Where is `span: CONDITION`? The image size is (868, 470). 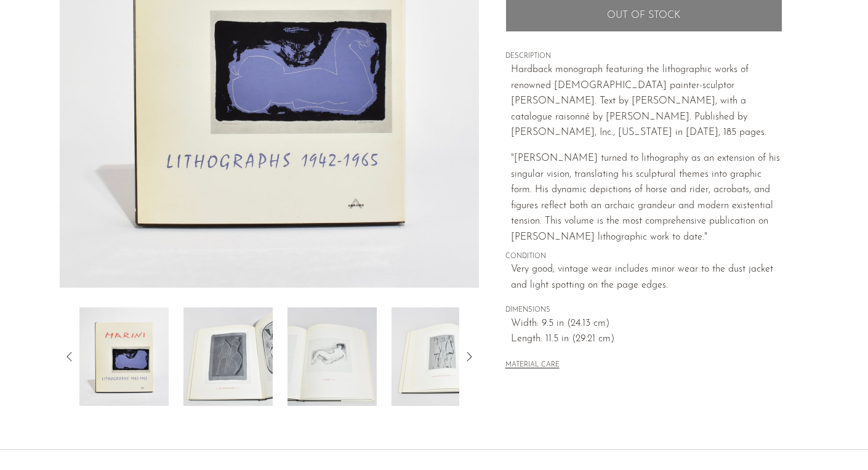
span: CONDITION is located at coordinates (644, 257).